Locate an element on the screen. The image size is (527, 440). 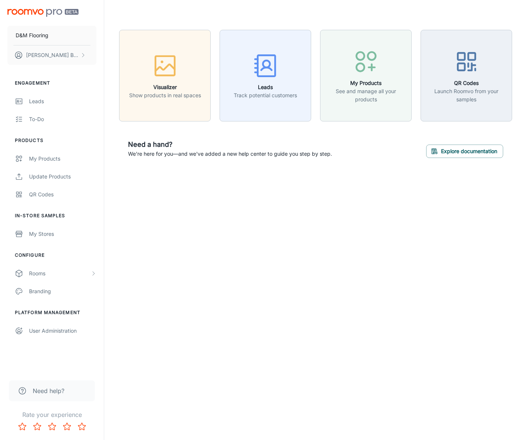
div: QR Codes is located at coordinates (63, 194).